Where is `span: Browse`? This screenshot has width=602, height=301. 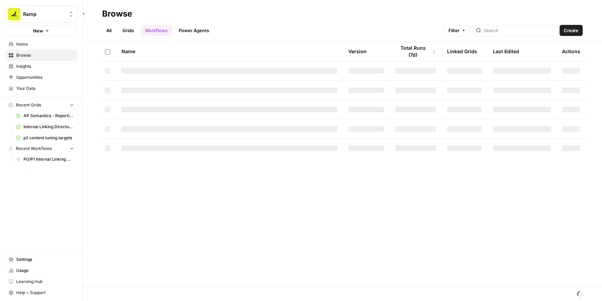
span: Browse is located at coordinates (45, 55).